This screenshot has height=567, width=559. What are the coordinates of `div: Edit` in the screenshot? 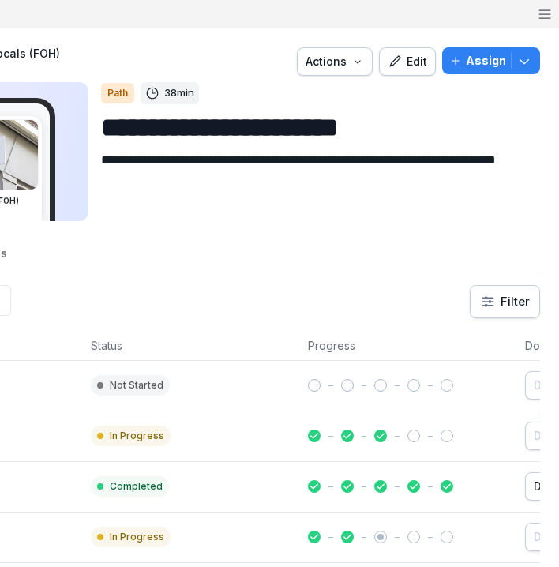 It's located at (408, 62).